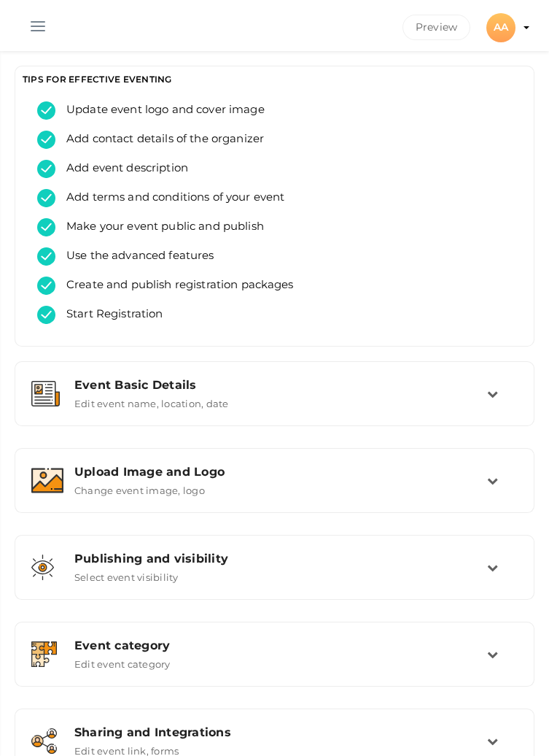 This screenshot has height=756, width=549. Describe the element at coordinates (436, 27) in the screenshot. I see `button: Preview` at that location.